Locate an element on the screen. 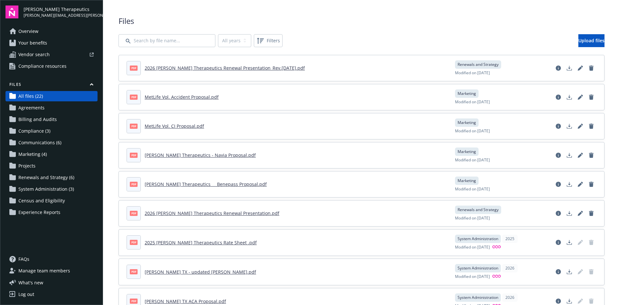 Image resolution: width=620 pixels, height=305 pixels. a: Census and Eligibility is located at coordinates (51, 201).